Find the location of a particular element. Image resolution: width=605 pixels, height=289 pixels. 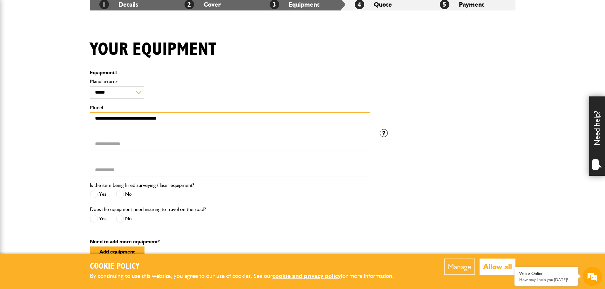

p: Need to add more equipment? is located at coordinates (303, 242).